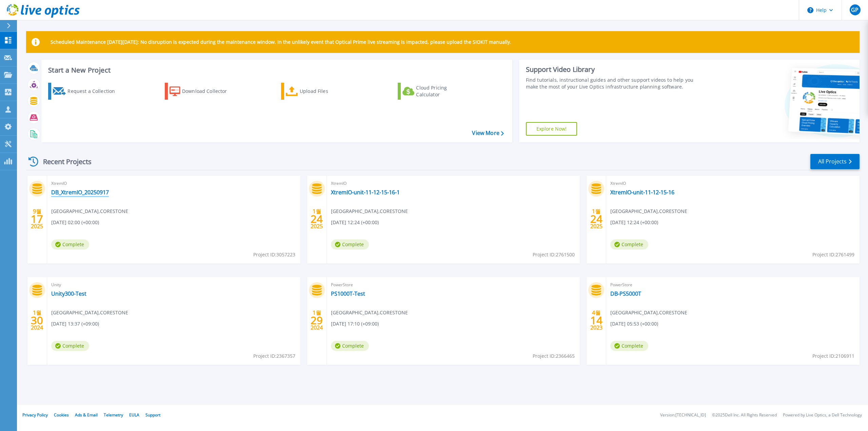  I want to click on div: Support Video Library, so click(614, 69).